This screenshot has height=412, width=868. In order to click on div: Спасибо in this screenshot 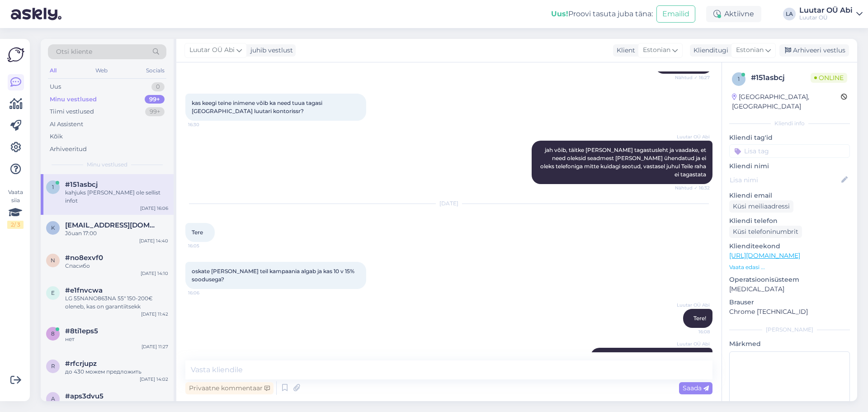, I will do `click(117, 266)`.